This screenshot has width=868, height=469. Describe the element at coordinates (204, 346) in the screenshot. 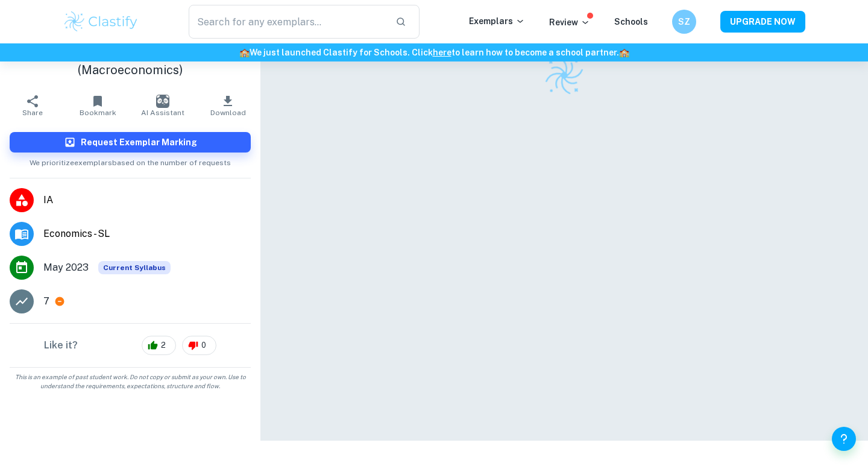

I see `span: 0` at that location.